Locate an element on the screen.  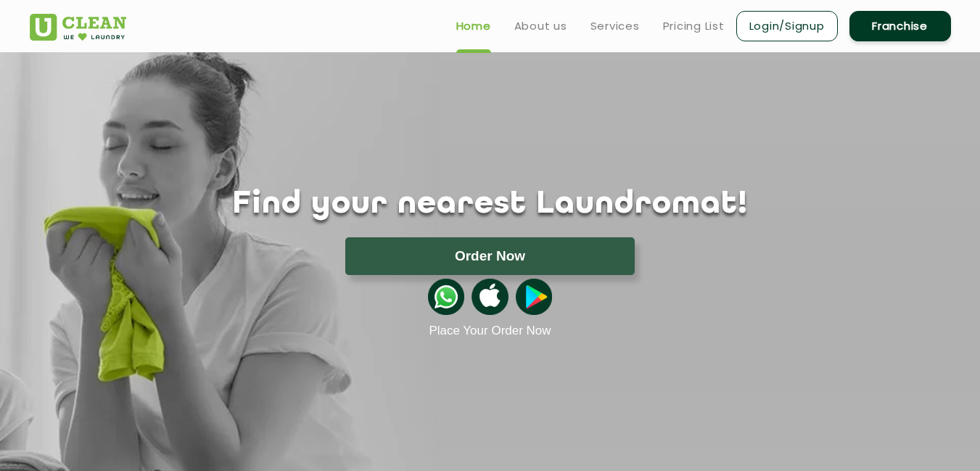
img: whatsappicon.png is located at coordinates (446, 297).